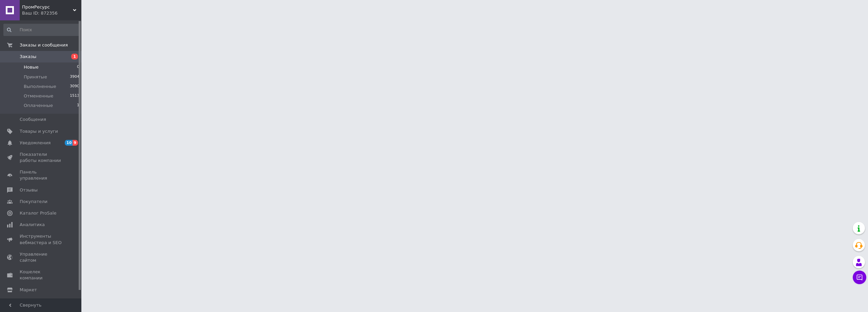  Describe the element at coordinates (28, 56) in the screenshot. I see `span: Заказы` at that location.